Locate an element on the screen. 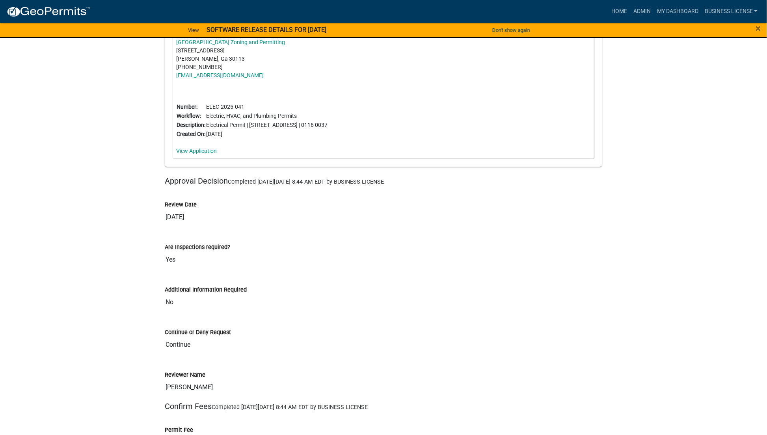 This screenshot has width=767, height=435. b: Description: is located at coordinates (191, 125).